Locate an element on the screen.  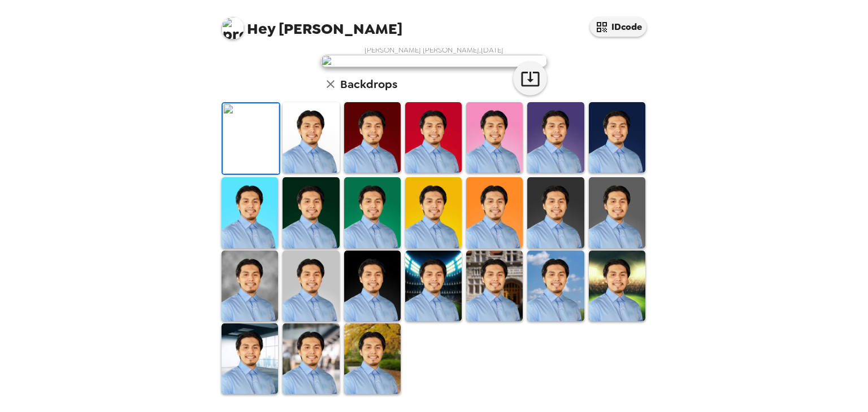
img: Original is located at coordinates (251, 138).